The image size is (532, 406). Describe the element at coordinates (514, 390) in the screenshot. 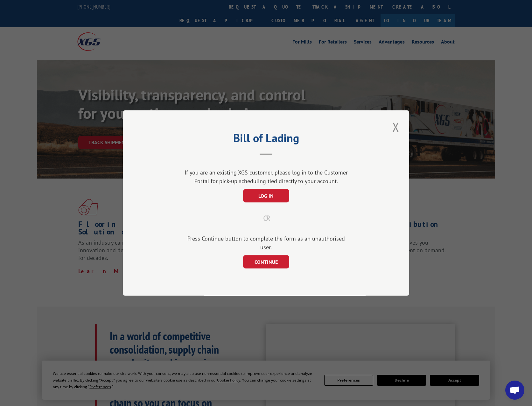

I see `a: Open chat` at that location.